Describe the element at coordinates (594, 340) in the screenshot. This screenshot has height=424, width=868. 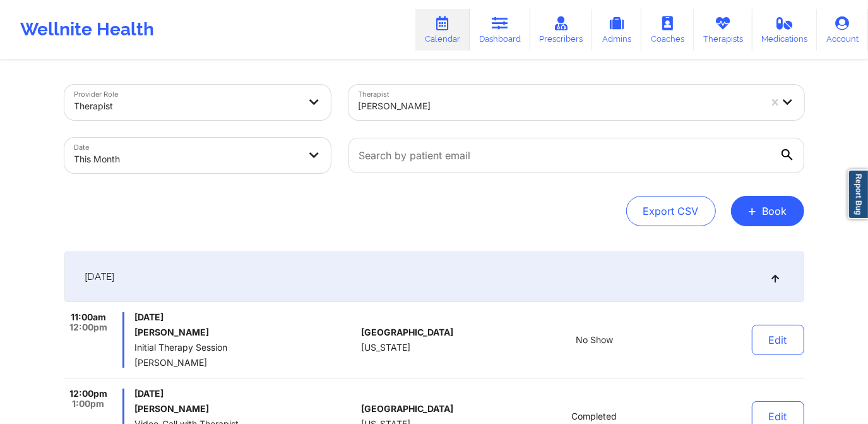
I see `span: No Show` at that location.